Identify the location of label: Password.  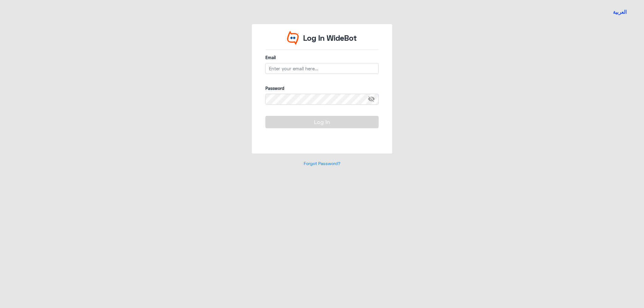
(322, 88).